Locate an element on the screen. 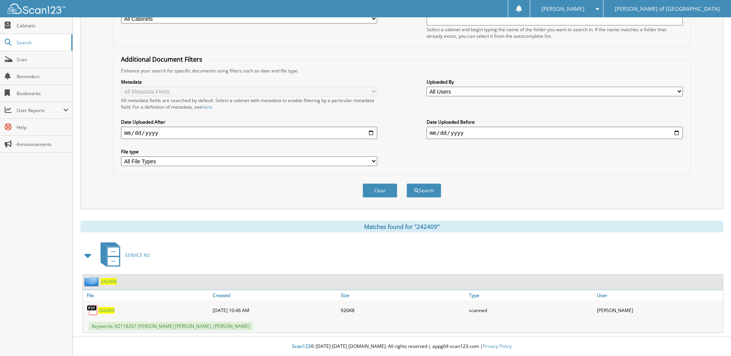 This screenshot has width=731, height=356. legend: Additional Document Filters is located at coordinates (162, 59).